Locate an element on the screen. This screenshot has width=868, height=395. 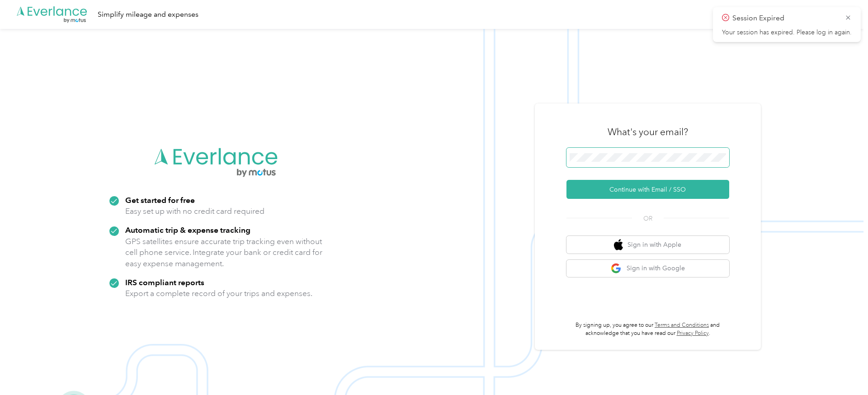
button: Continue with Email / SSO is located at coordinates (648, 189).